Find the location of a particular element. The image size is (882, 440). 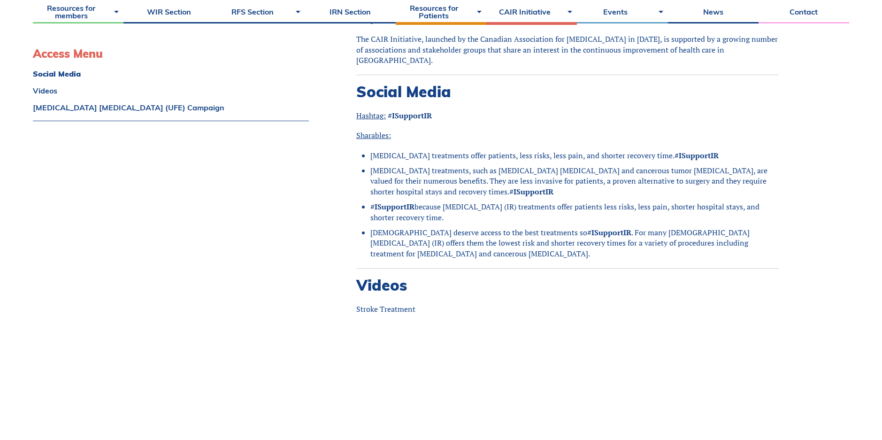

p: Stroke Treatment is located at coordinates (568, 309).